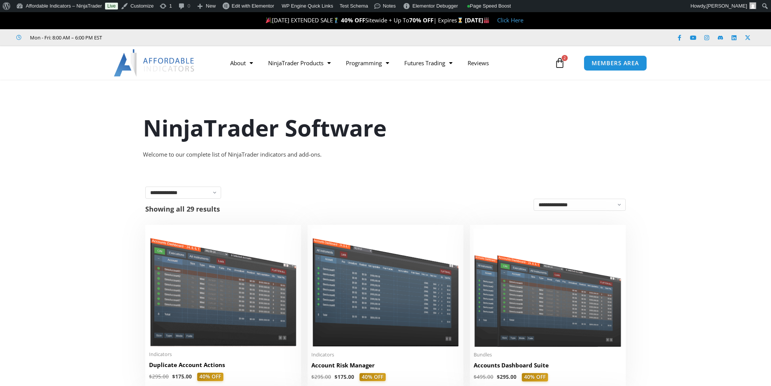 This screenshot has width=771, height=386. Describe the element at coordinates (616, 63) in the screenshot. I see `span: MEMBERS AREA` at that location.